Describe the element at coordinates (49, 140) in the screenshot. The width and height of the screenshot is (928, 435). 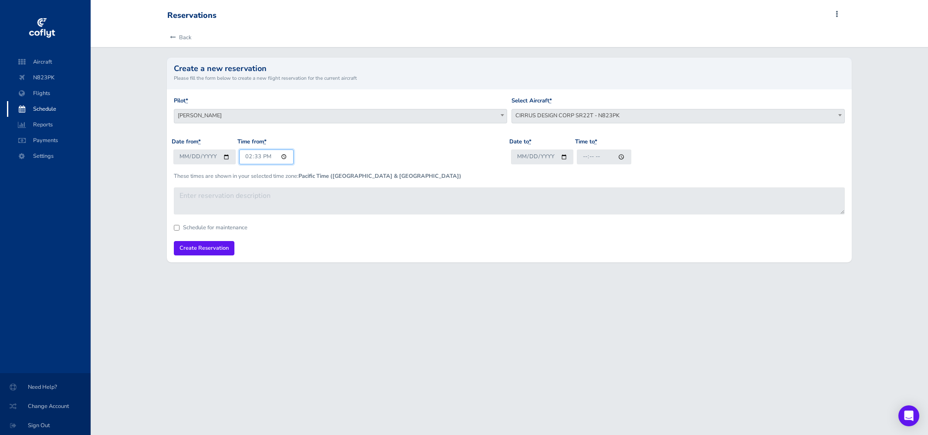
I see `span: Payments` at that location.